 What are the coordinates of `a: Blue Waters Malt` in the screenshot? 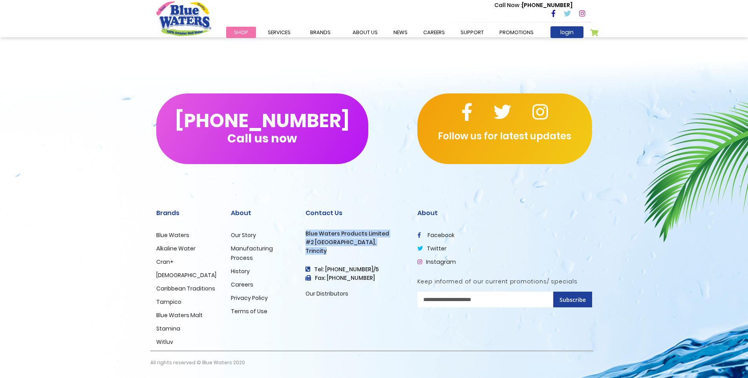 It's located at (180, 315).